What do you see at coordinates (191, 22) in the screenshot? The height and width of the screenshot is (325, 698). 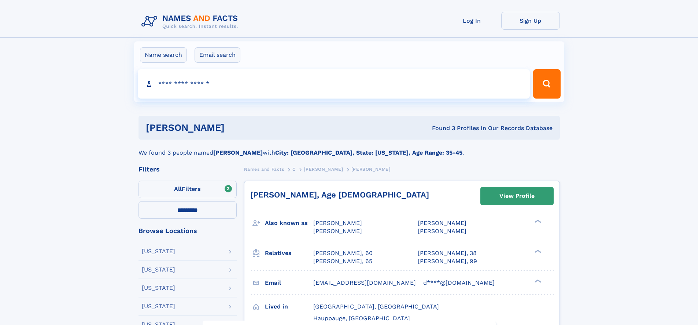 I see `img: Logo Names and Facts` at bounding box center [191, 22].